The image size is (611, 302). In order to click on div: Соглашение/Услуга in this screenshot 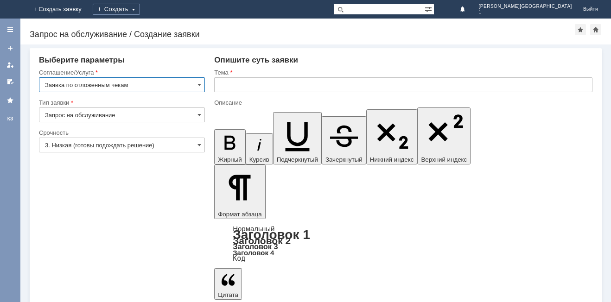, I will do `click(121, 72)`.